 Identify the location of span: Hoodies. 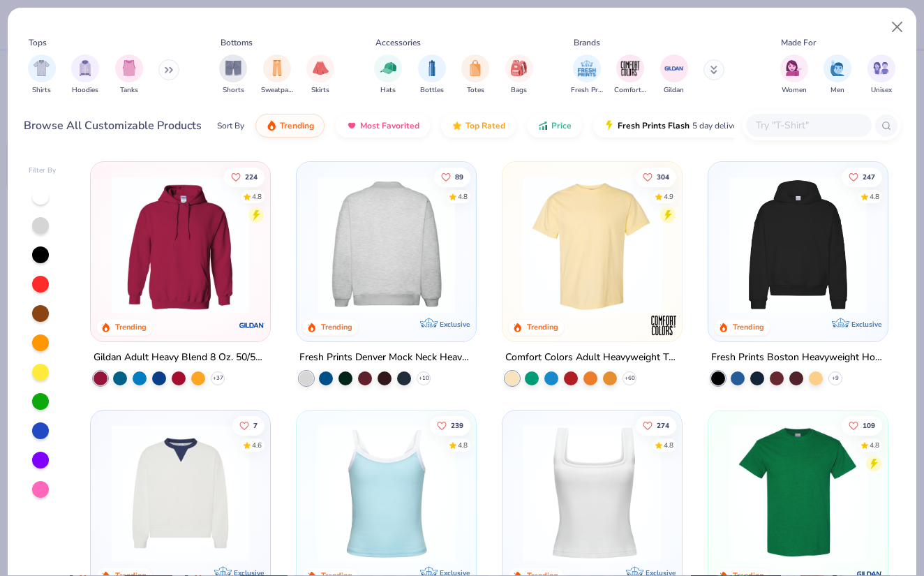
(85, 90).